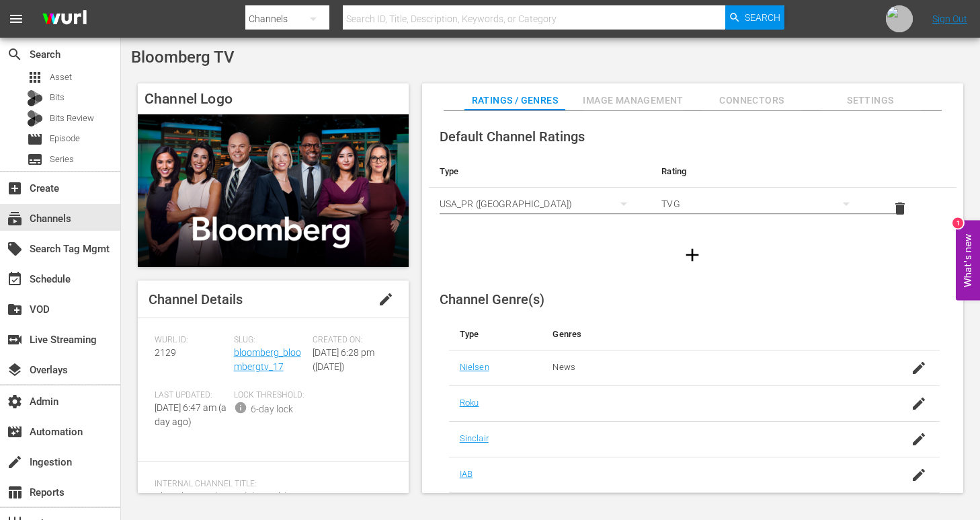 This screenshot has height=520, width=980. I want to click on button: Open Feedback Widget, so click(968, 259).